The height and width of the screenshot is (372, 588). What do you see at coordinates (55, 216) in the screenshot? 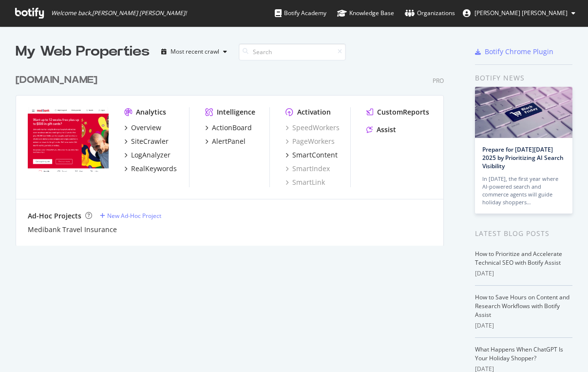
I see `div: Ad-Hoc Projects` at bounding box center [55, 216].